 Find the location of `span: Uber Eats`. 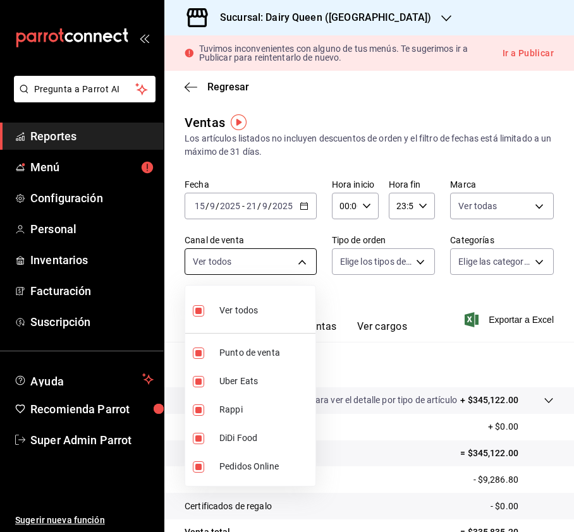

span: Uber Eats is located at coordinates (265, 381).